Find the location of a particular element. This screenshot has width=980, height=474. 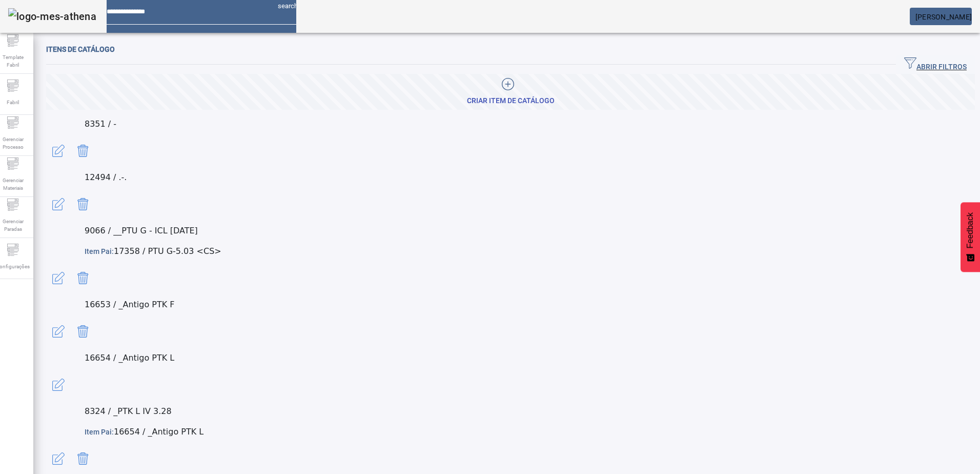

p: 8351 / - is located at coordinates (530, 124).